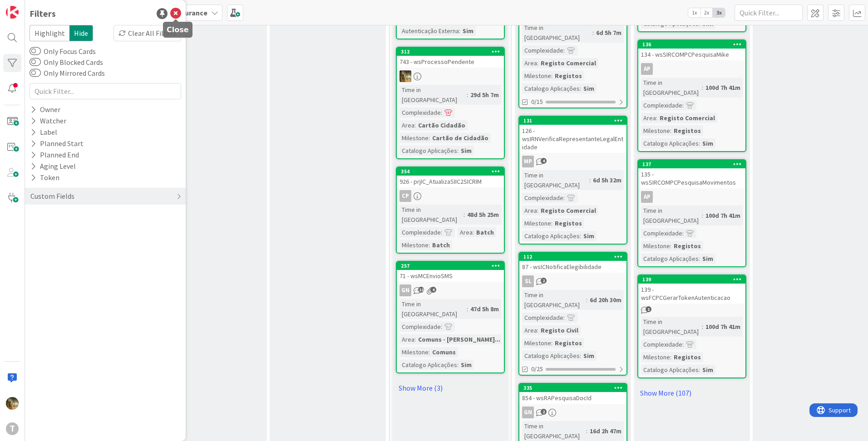 This screenshot has height=441, width=868. I want to click on div: 6d 5h 32m, so click(607, 180).